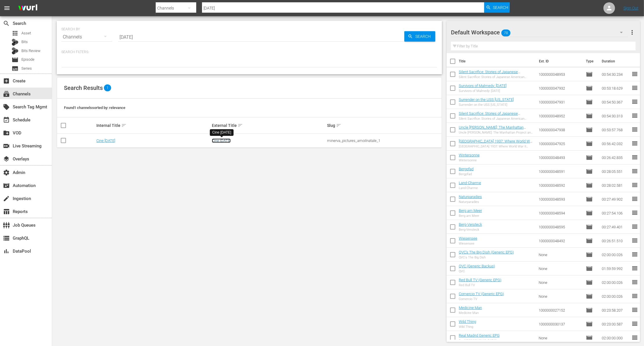 This screenshot has width=644, height=346. Describe the element at coordinates (615, 102) in the screenshot. I see `td: 00:54:50.367` at that location.